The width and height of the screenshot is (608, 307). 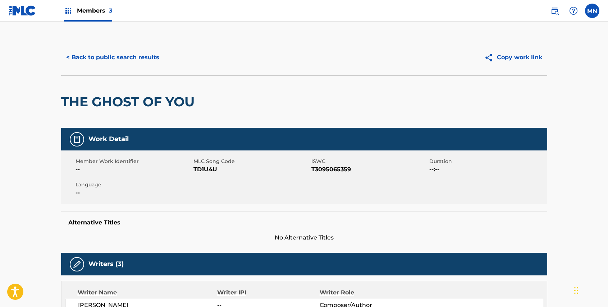 I want to click on span: T3095065359, so click(x=369, y=170).